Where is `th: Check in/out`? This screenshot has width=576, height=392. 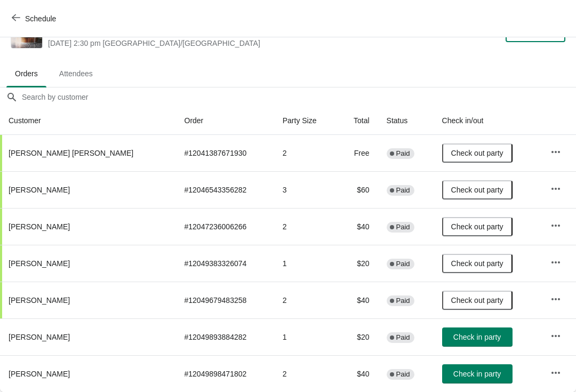
th: Check in/out is located at coordinates (487, 121).